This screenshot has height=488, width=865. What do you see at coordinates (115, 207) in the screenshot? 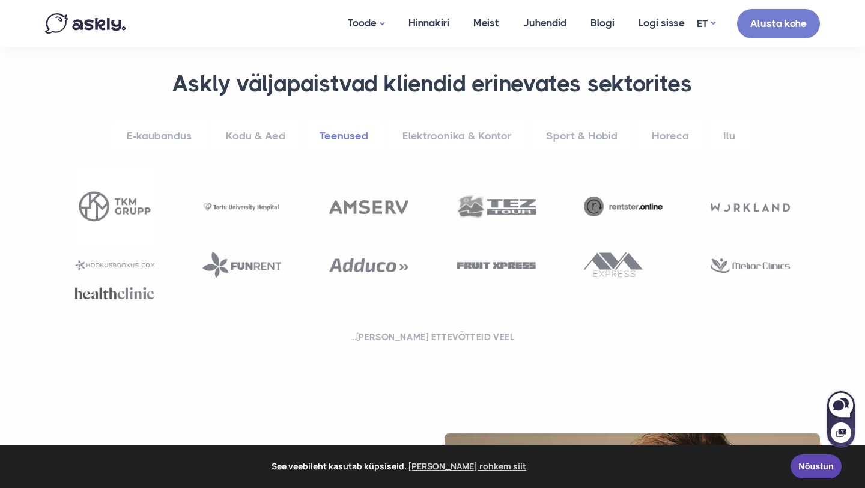
I see `img: TKM Grupp` at bounding box center [115, 207].